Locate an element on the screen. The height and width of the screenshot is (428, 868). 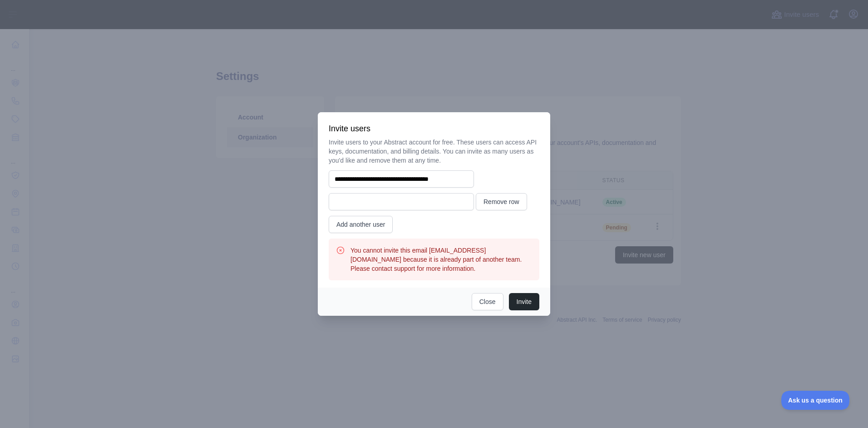
h3: Invite users is located at coordinates (434, 128).